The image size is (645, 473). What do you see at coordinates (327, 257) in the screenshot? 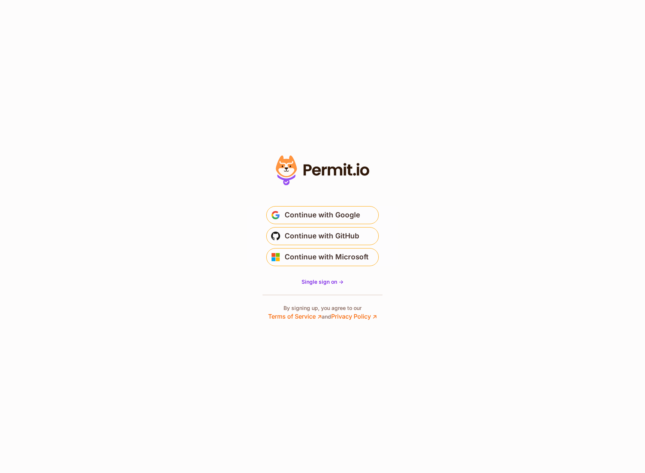
I see `span: Continue with Microsoft` at bounding box center [327, 257].